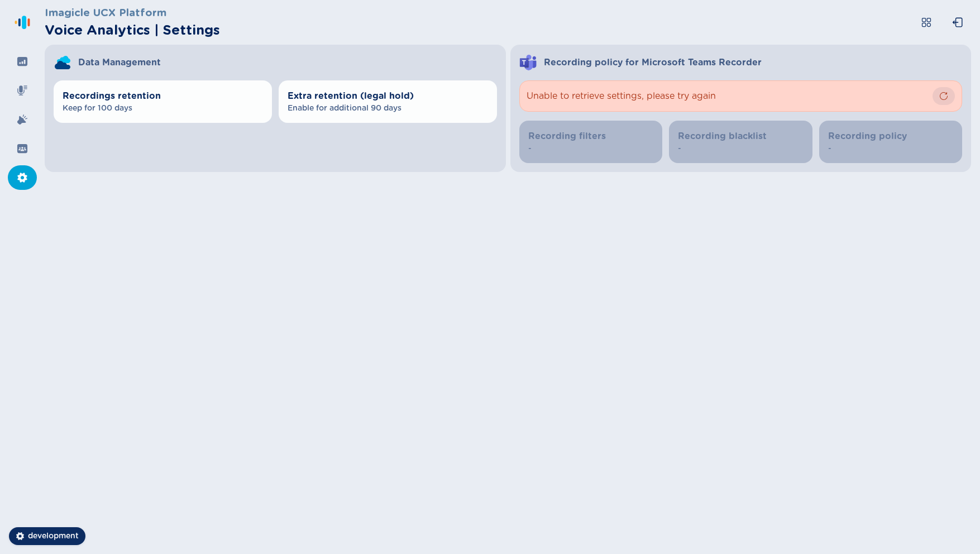 This screenshot has height=554, width=980. I want to click on div: Dashboard, so click(23, 62).